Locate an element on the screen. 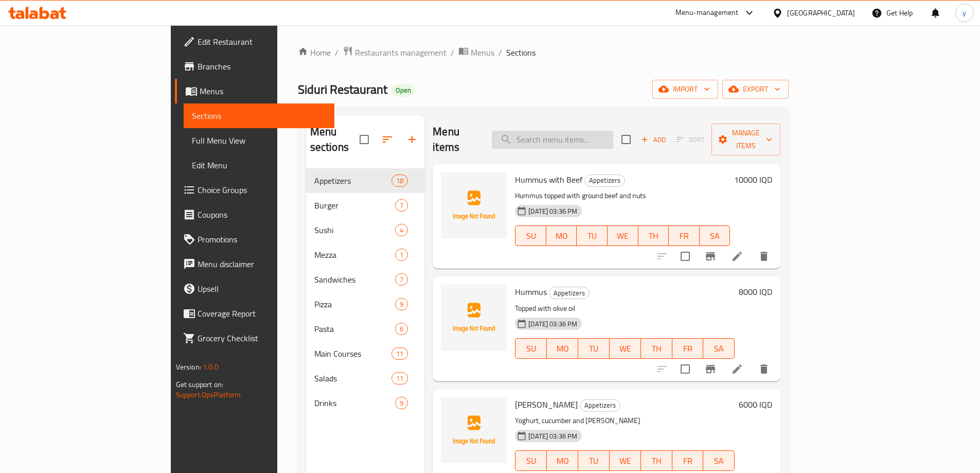 The width and height of the screenshot is (980, 473). span: Manage items is located at coordinates (746, 139).